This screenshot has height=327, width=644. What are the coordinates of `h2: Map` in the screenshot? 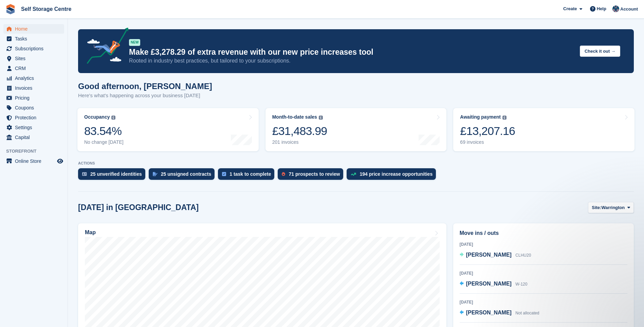 It's located at (90, 233).